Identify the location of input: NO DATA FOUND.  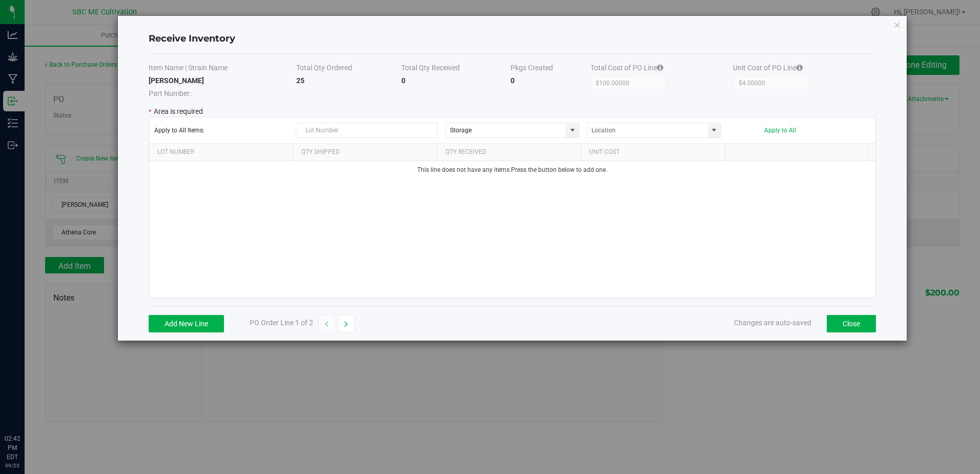
(647, 130).